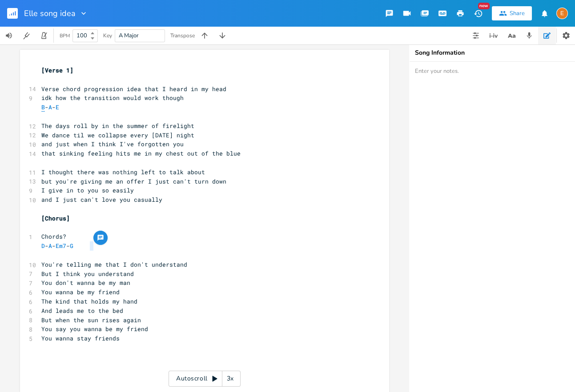  I want to click on span: idk how the transition would work though, so click(113, 98).